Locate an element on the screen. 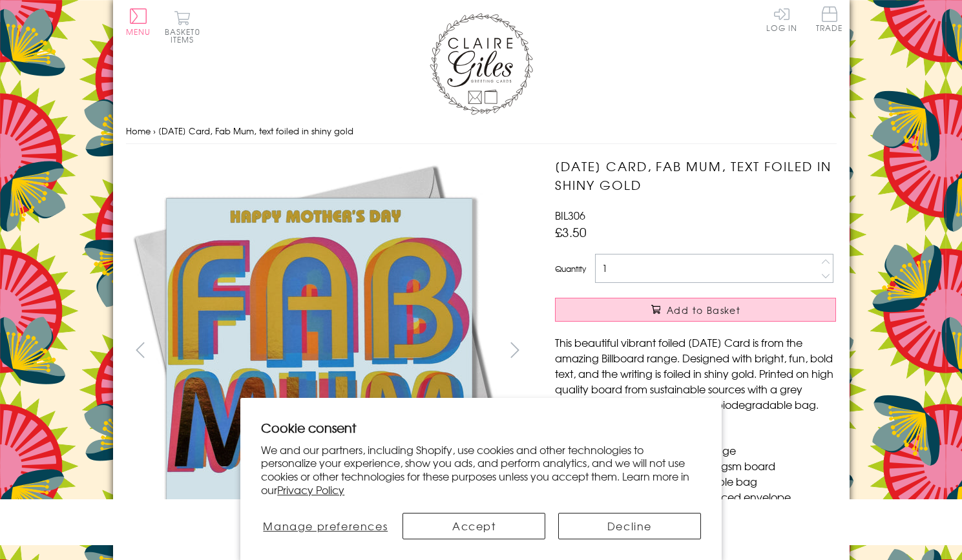 The width and height of the screenshot is (962, 560). span: Menu is located at coordinates (139, 32).